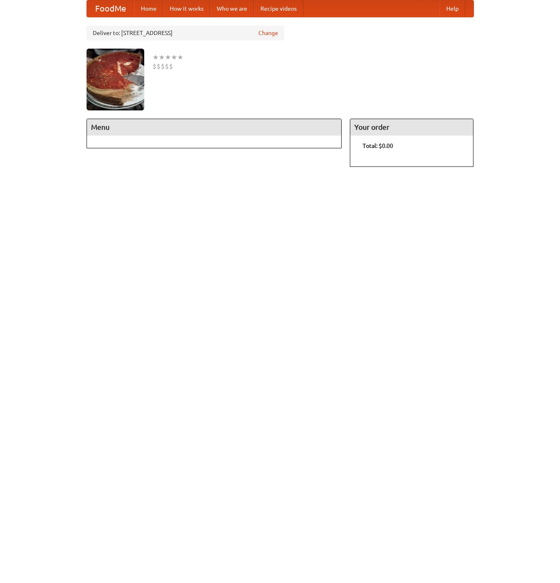  What do you see at coordinates (412, 127) in the screenshot?
I see `h4: Your order` at bounding box center [412, 127].